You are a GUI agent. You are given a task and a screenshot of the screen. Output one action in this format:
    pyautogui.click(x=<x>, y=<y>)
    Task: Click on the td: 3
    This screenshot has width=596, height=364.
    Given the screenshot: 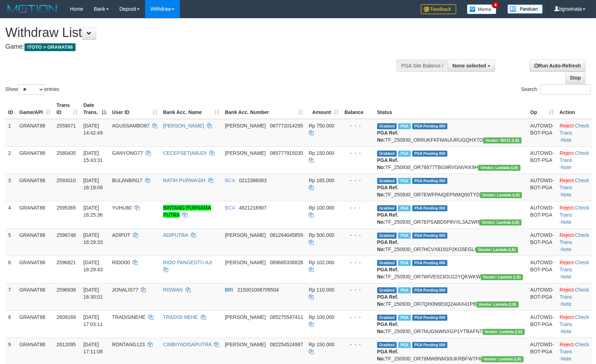 What is the action you would take?
    pyautogui.click(x=11, y=187)
    